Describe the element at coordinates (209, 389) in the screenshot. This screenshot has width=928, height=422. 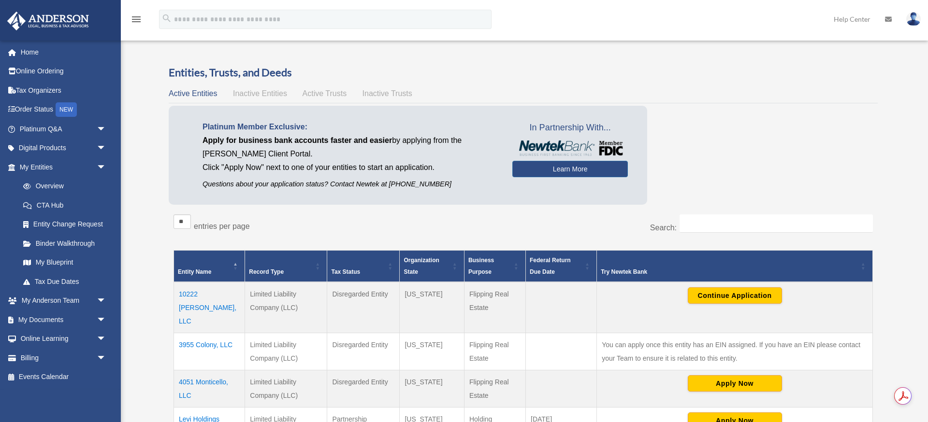
I see `td: 4051 Monticello, LLC` at that location.